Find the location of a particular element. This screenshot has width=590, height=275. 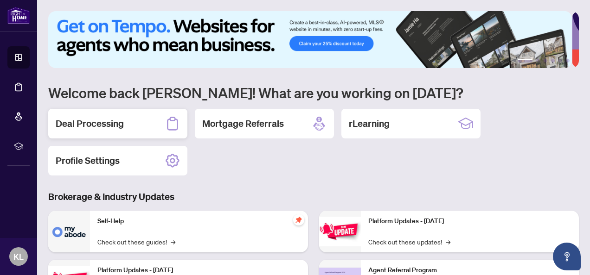

h3: Brokerage & Industry Updates is located at coordinates (313, 197).